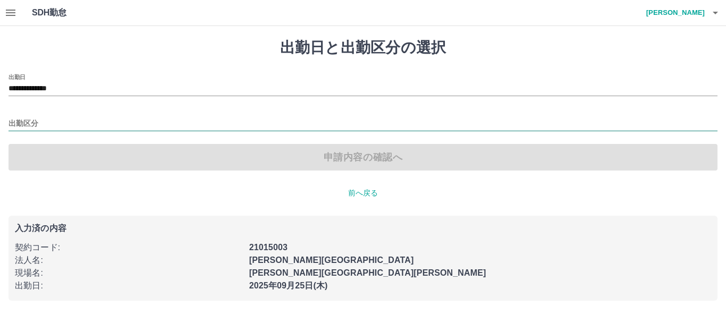 This screenshot has height=332, width=726. What do you see at coordinates (129, 286) in the screenshot?
I see `p: 出勤日 :` at bounding box center [129, 286].